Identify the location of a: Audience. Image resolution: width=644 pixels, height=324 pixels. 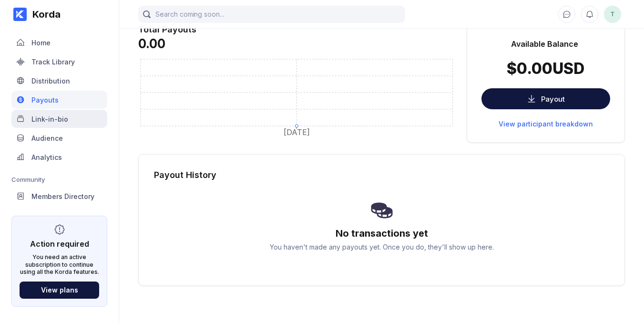
(59, 138).